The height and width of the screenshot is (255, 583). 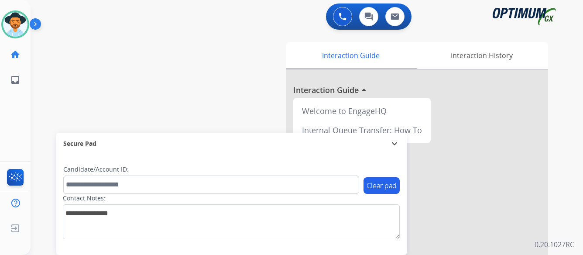 I want to click on mat-icon: expand_more, so click(x=395, y=144).